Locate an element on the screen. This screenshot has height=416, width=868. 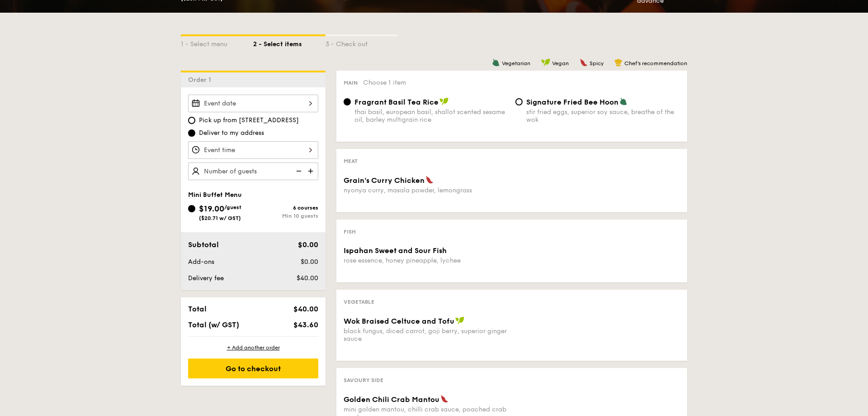
span: Main is located at coordinates (350, 83).